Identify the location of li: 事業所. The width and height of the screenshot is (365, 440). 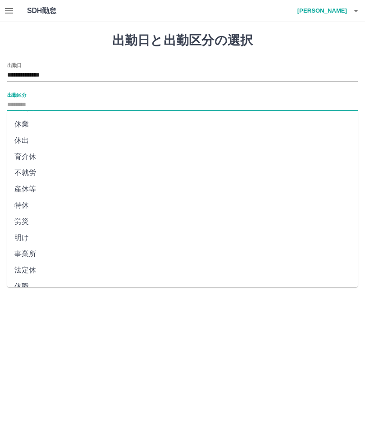
(183, 255).